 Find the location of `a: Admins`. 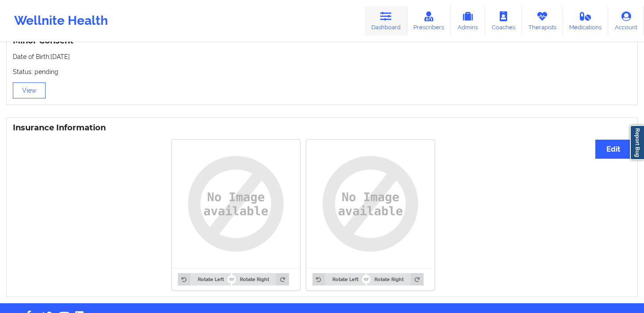

a: Admins is located at coordinates (468, 21).